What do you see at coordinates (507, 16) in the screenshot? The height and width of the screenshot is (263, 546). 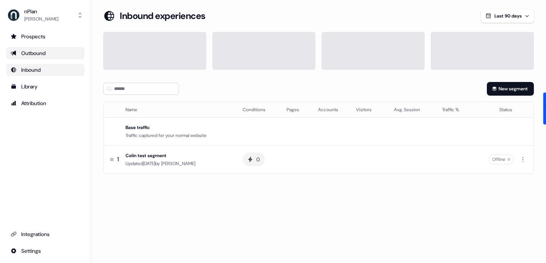 I see `button: Last 90 days` at bounding box center [507, 16].